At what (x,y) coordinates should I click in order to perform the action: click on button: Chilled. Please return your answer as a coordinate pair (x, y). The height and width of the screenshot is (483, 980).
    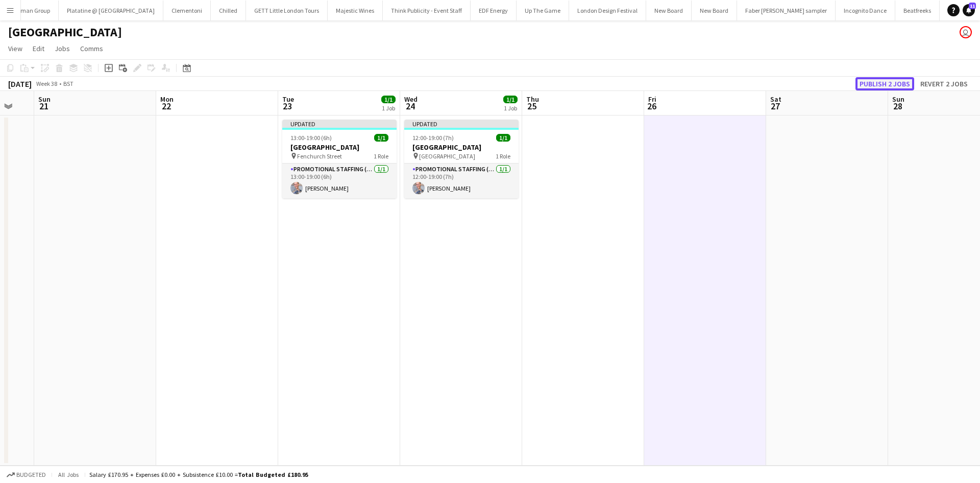
    Looking at the image, I should click on (228, 10).